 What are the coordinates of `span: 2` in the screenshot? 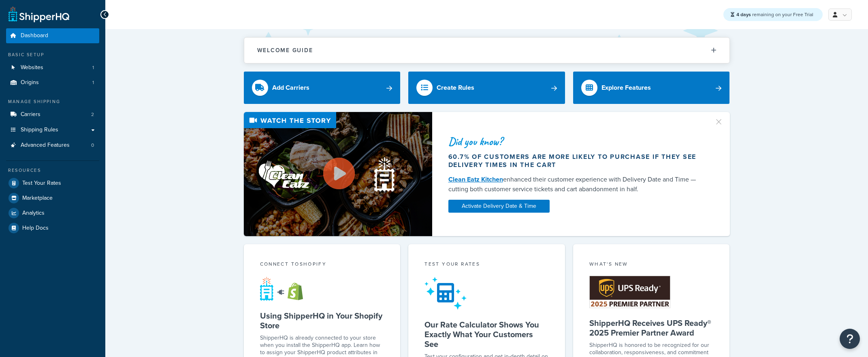 It's located at (93, 115).